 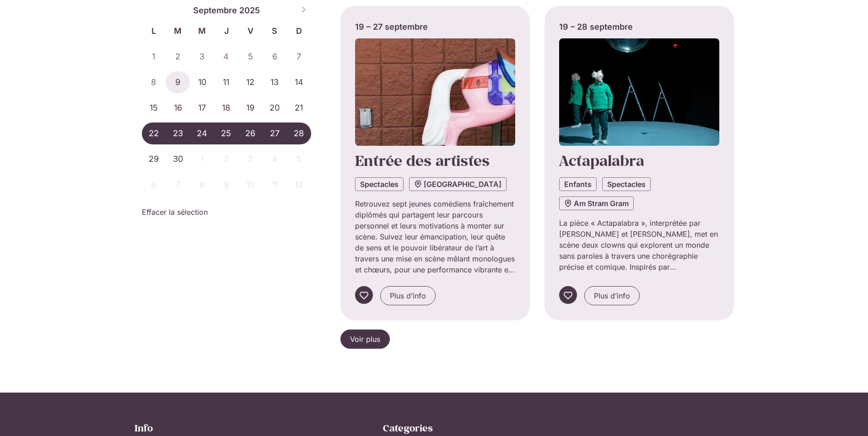 I want to click on span: Octobre 6, 2025, so click(x=154, y=185).